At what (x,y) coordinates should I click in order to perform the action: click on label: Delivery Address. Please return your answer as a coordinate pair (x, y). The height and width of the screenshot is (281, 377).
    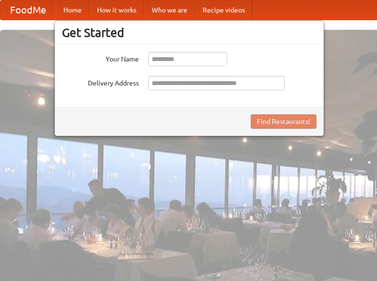
    Looking at the image, I should click on (100, 82).